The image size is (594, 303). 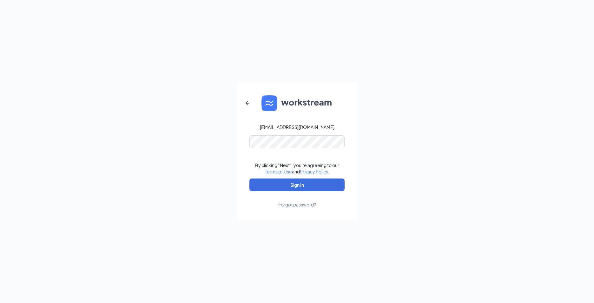 What do you see at coordinates (297, 185) in the screenshot?
I see `button: Sign In` at bounding box center [297, 185].